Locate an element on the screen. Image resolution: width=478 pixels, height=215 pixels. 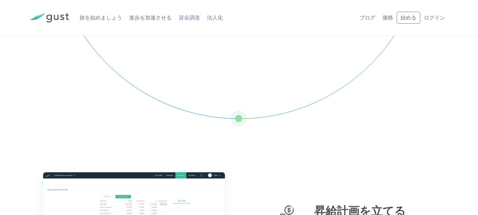
a: 価格 is located at coordinates (387, 18).